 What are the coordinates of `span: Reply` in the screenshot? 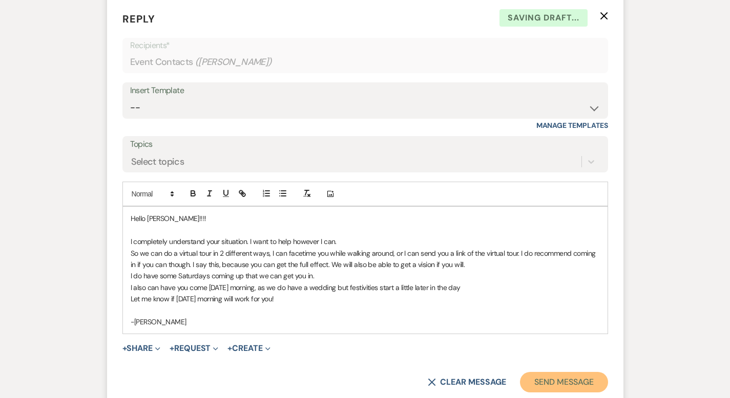 It's located at (139, 19).